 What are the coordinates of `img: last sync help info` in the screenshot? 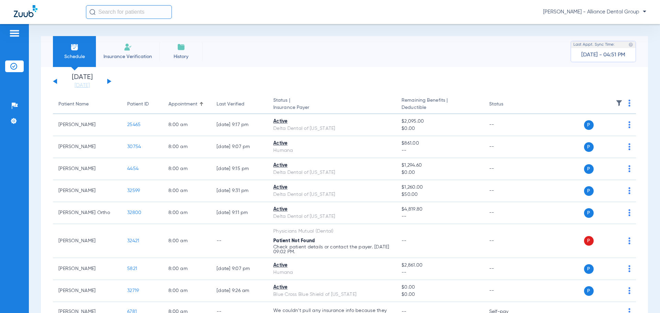 It's located at (631, 45).